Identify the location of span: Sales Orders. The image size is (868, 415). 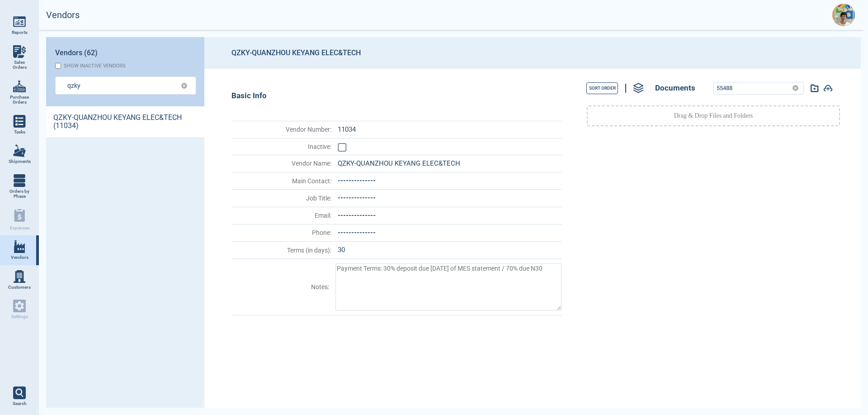
(19, 64).